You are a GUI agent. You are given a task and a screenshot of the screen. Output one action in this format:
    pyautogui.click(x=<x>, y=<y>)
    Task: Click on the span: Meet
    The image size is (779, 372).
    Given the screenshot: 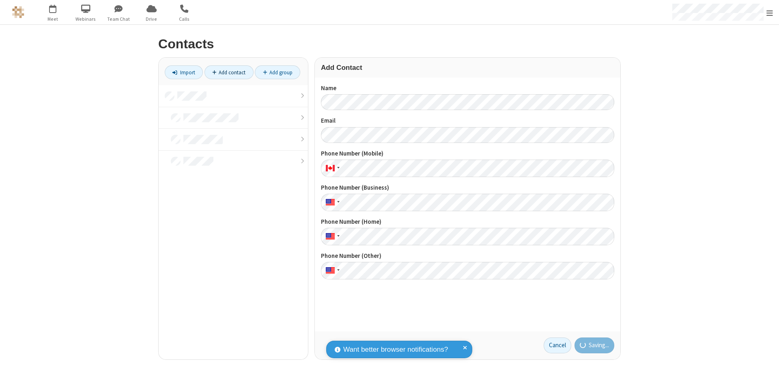 What is the action you would take?
    pyautogui.click(x=53, y=19)
    